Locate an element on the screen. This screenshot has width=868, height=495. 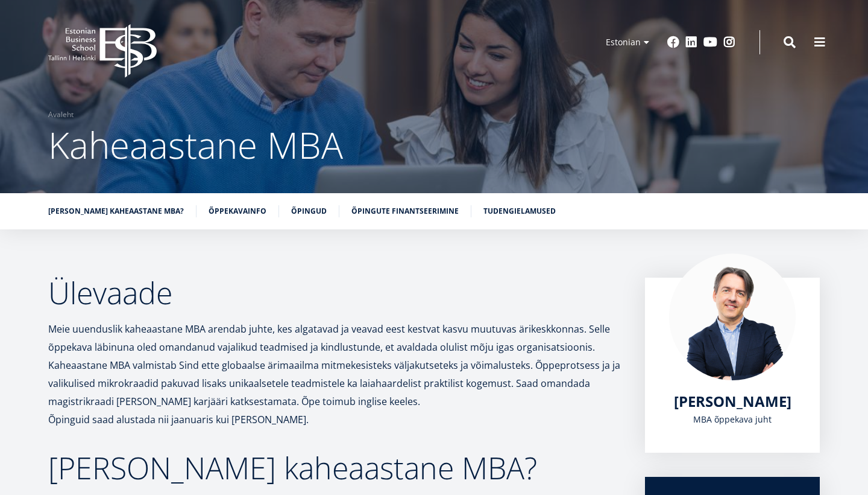
a: Tudengielamused is located at coordinates (520, 211).